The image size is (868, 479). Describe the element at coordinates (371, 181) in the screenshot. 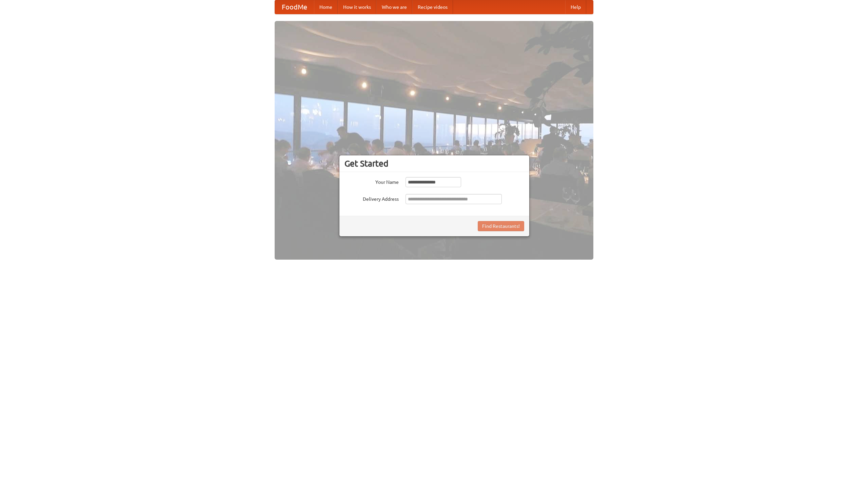

I see `label: Your Name` at that location.